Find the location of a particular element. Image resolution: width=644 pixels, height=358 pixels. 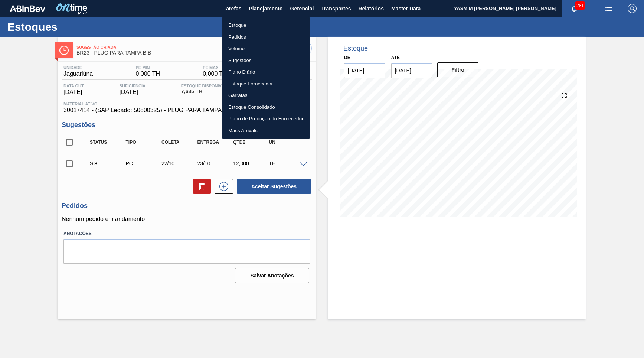

li: Mass Arrivals is located at coordinates (266, 131).